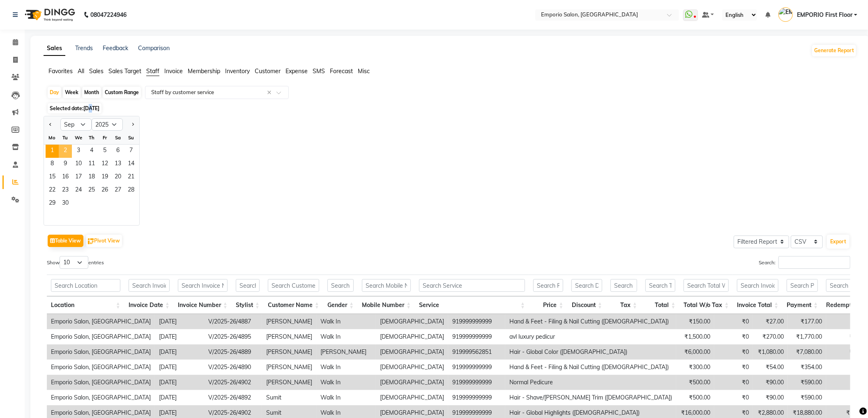 This screenshot has width=868, height=418. What do you see at coordinates (131, 177) in the screenshot?
I see `div: Sunday, September 21, 2025` at bounding box center [131, 177].